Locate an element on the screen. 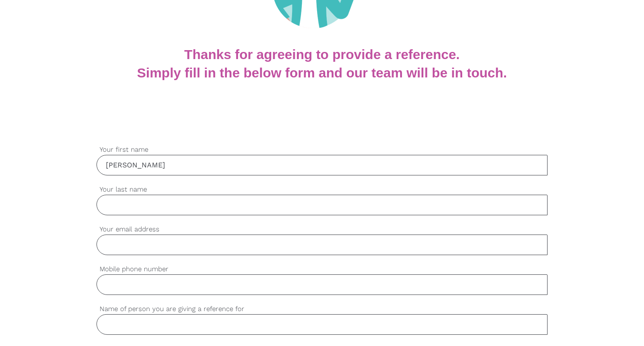 This screenshot has width=644, height=346. label: Your email address is located at coordinates (321, 229).